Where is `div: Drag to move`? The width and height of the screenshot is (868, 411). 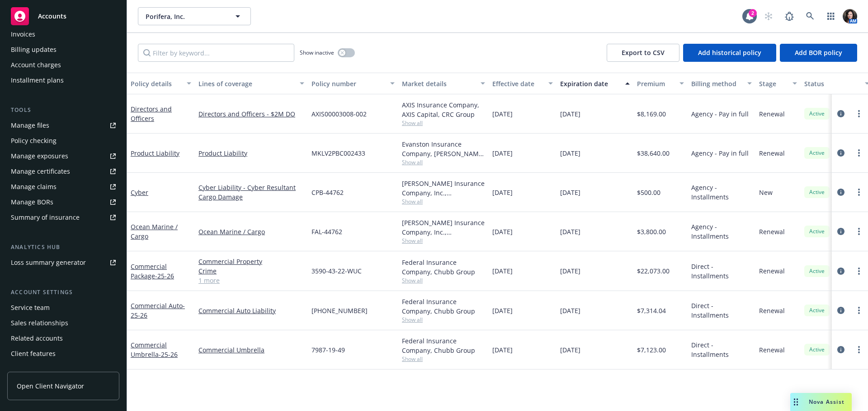 div: Drag to move is located at coordinates (796, 403).